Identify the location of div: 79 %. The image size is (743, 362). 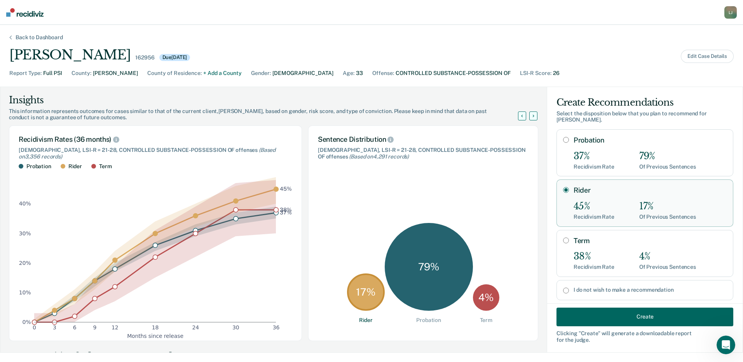
(429, 267).